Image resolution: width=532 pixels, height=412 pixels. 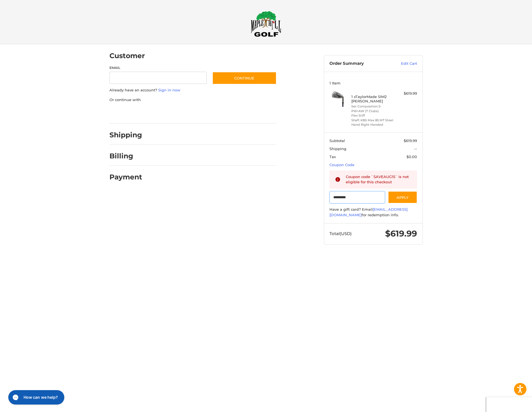 I want to click on a: Edit Cart, so click(x=403, y=63).